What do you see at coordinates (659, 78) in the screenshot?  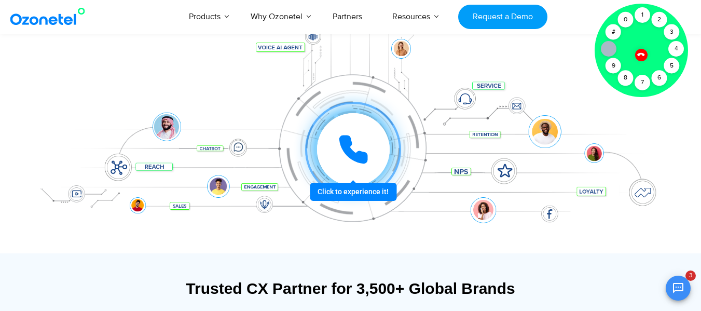 I see `div: 6` at bounding box center [659, 78].